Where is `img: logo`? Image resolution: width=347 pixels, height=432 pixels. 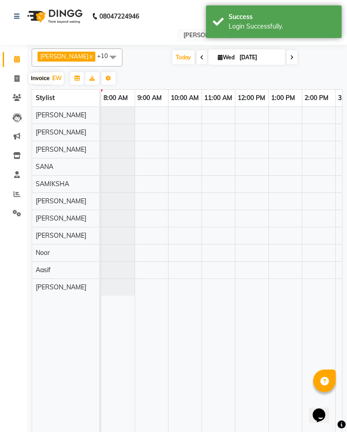
img: logo is located at coordinates (54, 16).